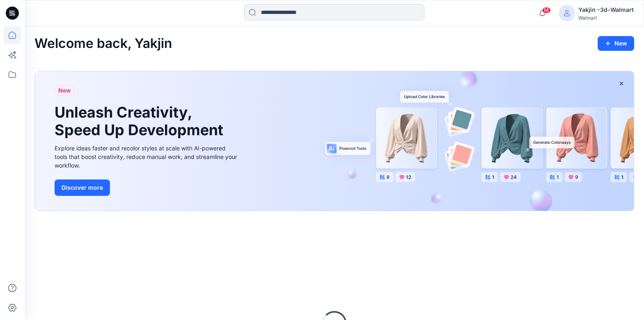 This screenshot has width=644, height=320. I want to click on button: Discover more, so click(82, 187).